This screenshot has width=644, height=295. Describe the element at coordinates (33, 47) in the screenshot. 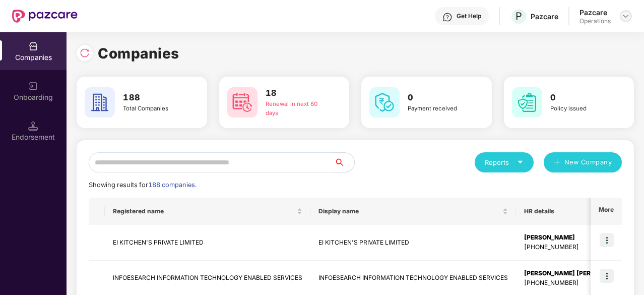

I see `img: svg+xml;base64,PHN2ZyBpZD0iQ29tcGFuaWVzIiB4bWxucz0iaHR0cDovL3d3dy53My5vcmcvMjAwMC9zdmciIHdpZHRoPS...` at that location.